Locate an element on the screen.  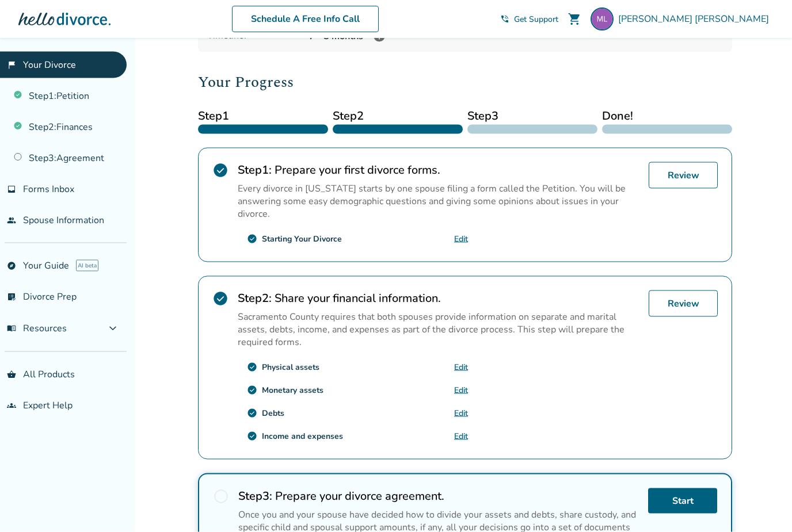
div: Monetary assets is located at coordinates (292, 390).